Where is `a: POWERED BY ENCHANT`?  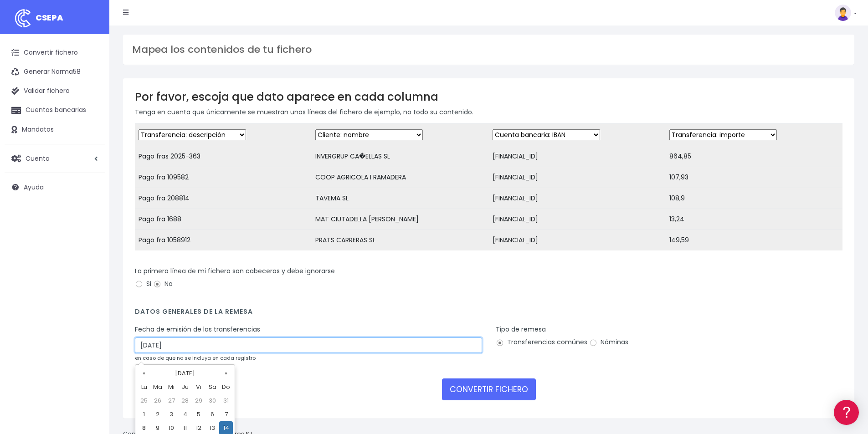 a: POWERED BY ENCHANT is located at coordinates (150, 267).